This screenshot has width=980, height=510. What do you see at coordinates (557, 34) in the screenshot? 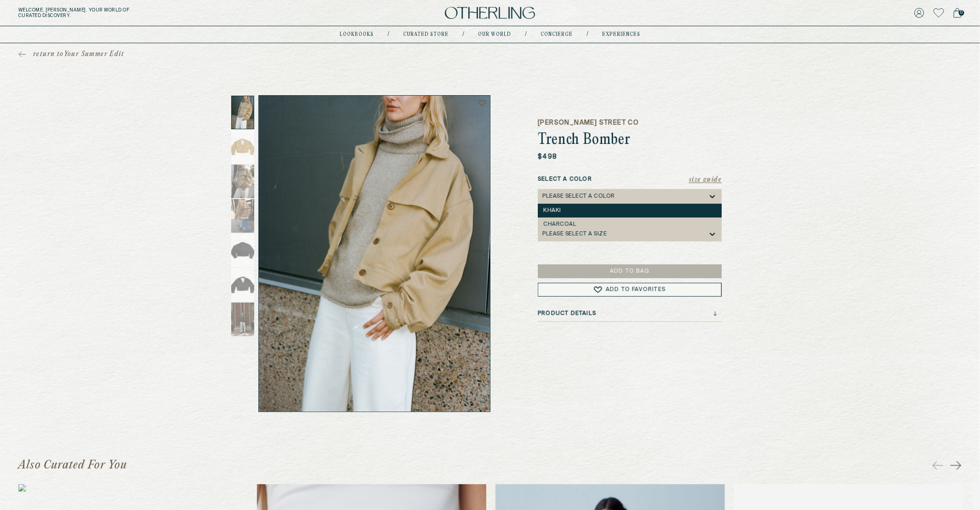
I see `a: concierge` at bounding box center [557, 34].